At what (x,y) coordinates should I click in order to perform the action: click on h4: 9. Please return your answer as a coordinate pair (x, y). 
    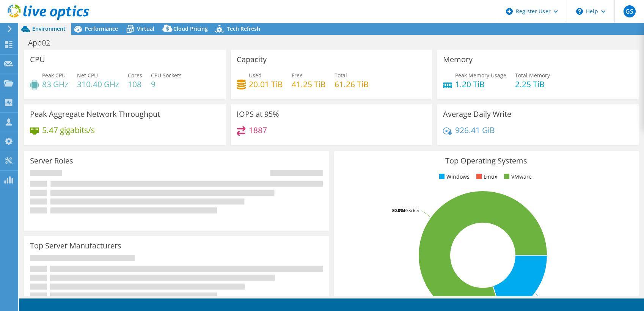
    Looking at the image, I should click on (166, 84).